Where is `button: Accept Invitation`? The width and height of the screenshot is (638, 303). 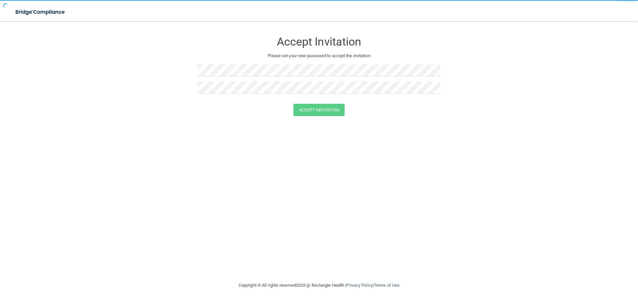
button: Accept Invitation is located at coordinates (319, 110).